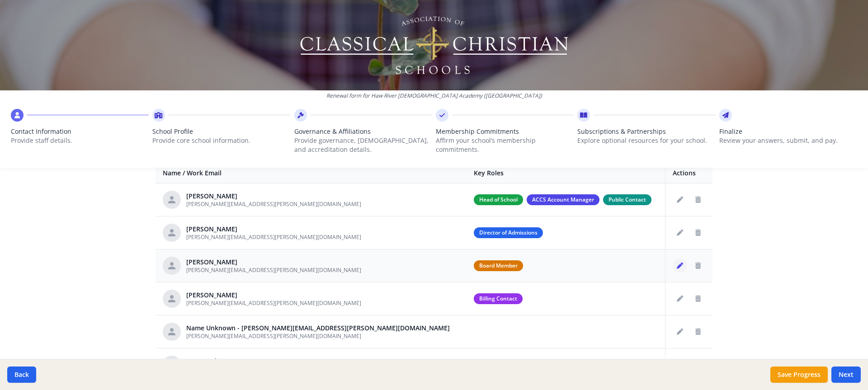 The image size is (868, 390). I want to click on button: Save Progress, so click(799, 375).